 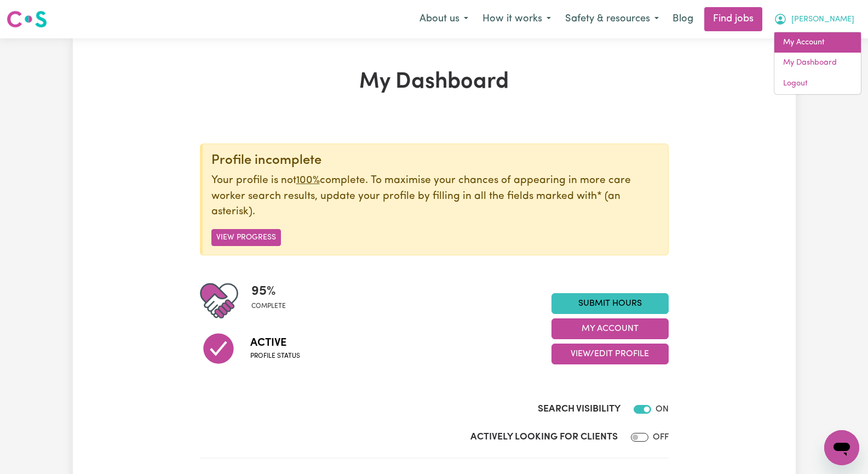 What do you see at coordinates (27, 19) in the screenshot?
I see `a: Careseekers logo` at bounding box center [27, 19].